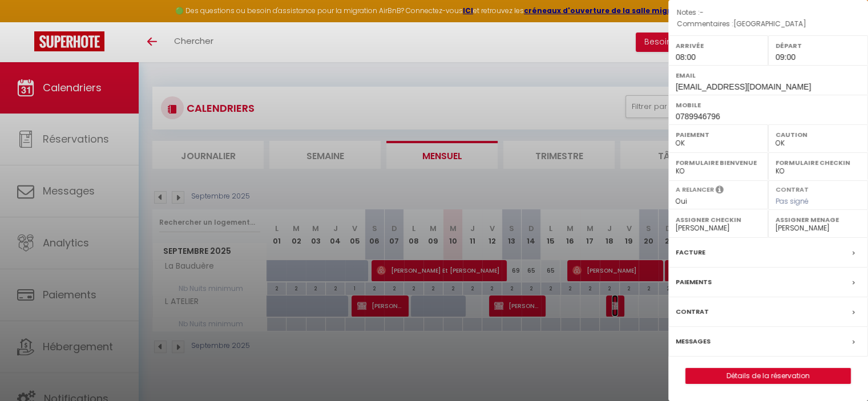 This screenshot has width=868, height=401. Describe the element at coordinates (693, 341) in the screenshot. I see `label: Messages` at that location.